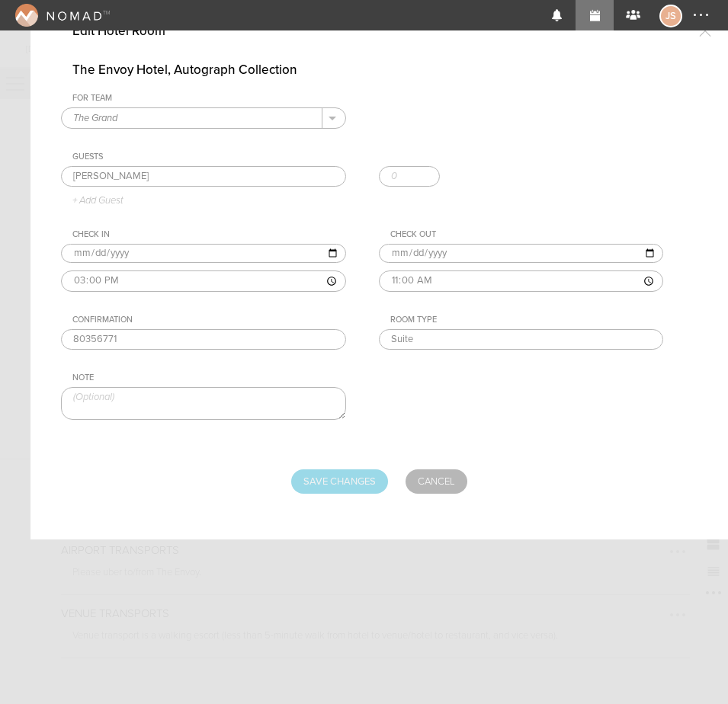 This screenshot has width=728, height=704. Describe the element at coordinates (209, 235) in the screenshot. I see `div: Check In` at that location.